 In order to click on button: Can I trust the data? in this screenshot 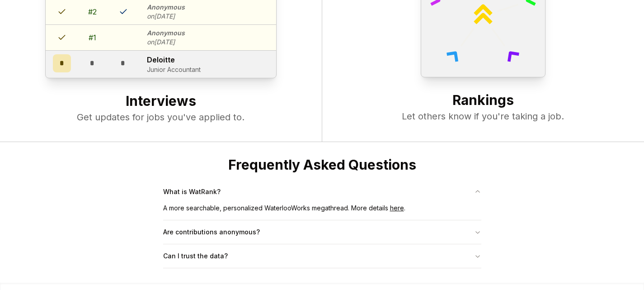, I will do `click(322, 256)`.